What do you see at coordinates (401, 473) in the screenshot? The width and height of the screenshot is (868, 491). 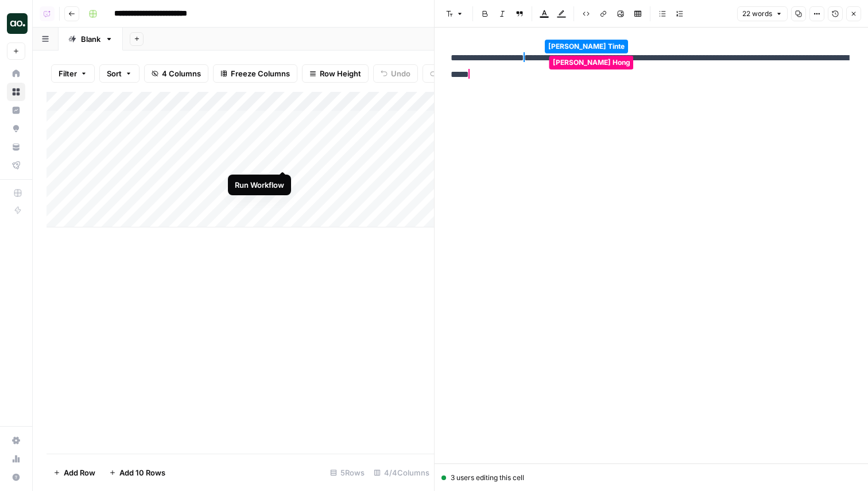 I see `div: 4/4 Columns` at bounding box center [401, 473].